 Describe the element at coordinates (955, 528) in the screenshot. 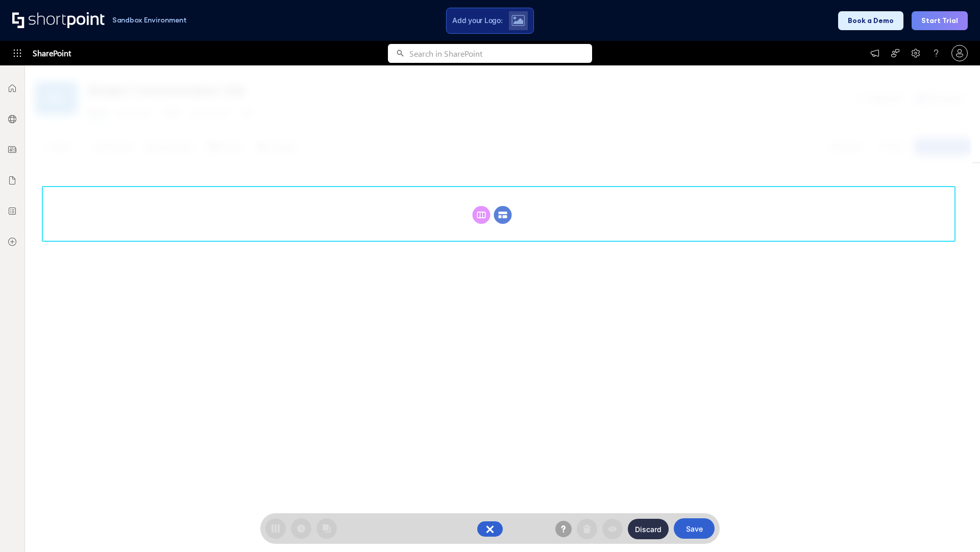

I see `div: Chat Widget` at that location.